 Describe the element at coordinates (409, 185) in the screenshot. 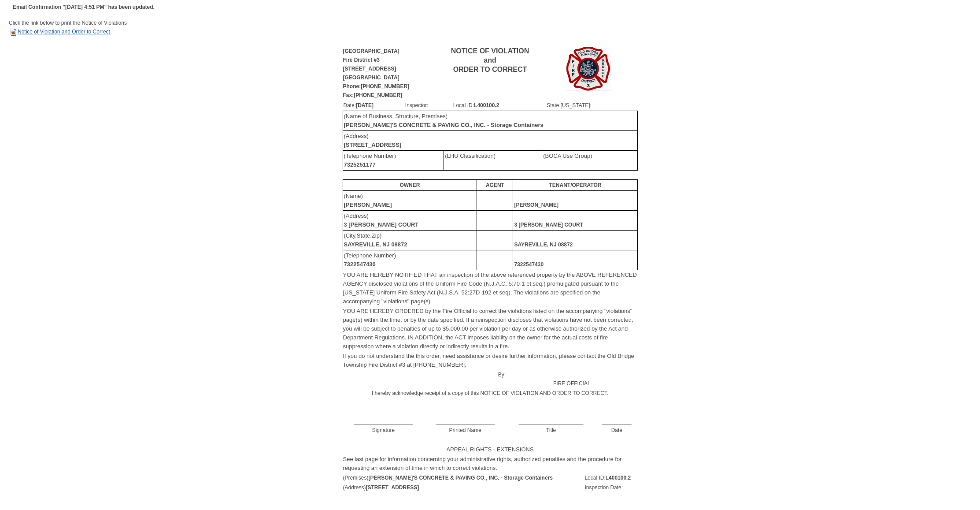

I see `b: OWNER` at that location.